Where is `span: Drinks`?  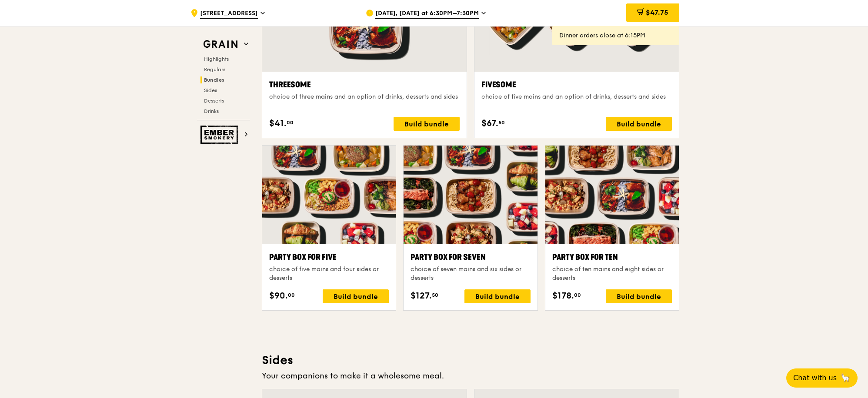 span: Drinks is located at coordinates (211, 111).